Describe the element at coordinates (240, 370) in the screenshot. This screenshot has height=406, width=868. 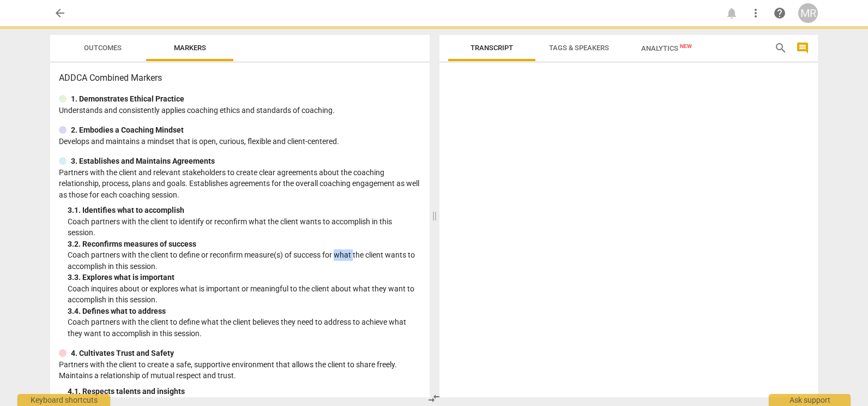
I see `p: Partners with the client to create a safe, supportive environment that allows the client to share...` at that location.